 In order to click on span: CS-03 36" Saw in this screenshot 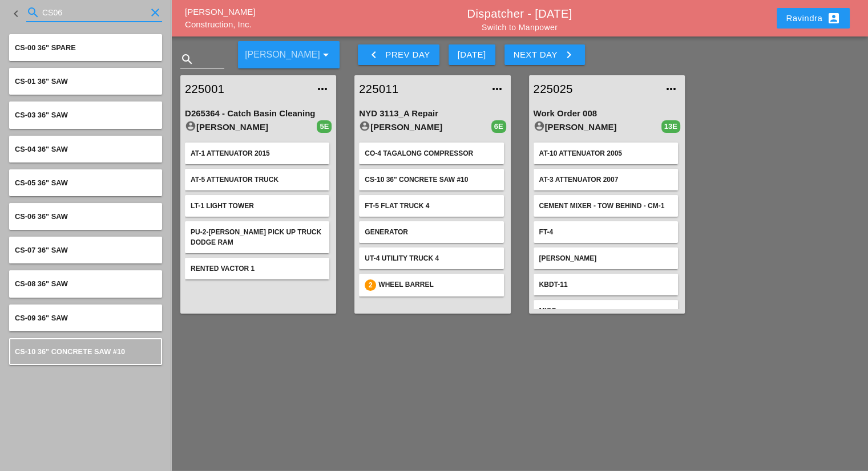, I will do `click(41, 115)`.